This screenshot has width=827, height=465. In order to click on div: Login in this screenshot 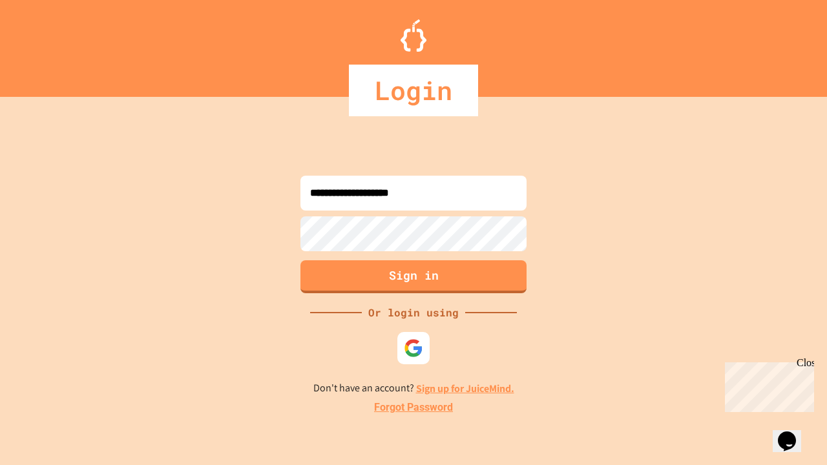, I will do `click(414, 91)`.